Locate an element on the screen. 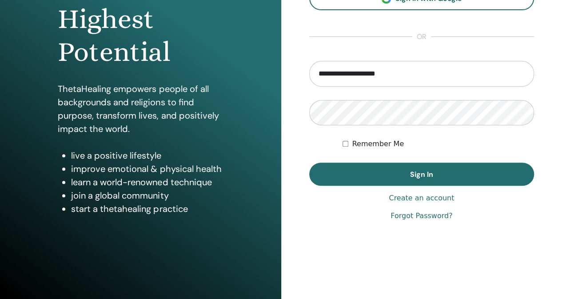 The image size is (562, 299). li: join a global community is located at coordinates (147, 195).